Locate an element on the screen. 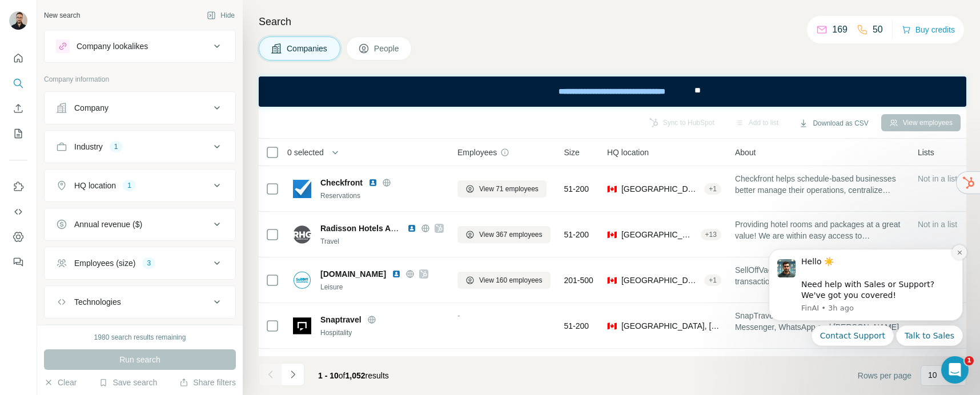 Image resolution: width=980 pixels, height=395 pixels. span: TouchBistro is an all-in-one POS and restaurant management system that makes running a restaurant... is located at coordinates (819, 367).